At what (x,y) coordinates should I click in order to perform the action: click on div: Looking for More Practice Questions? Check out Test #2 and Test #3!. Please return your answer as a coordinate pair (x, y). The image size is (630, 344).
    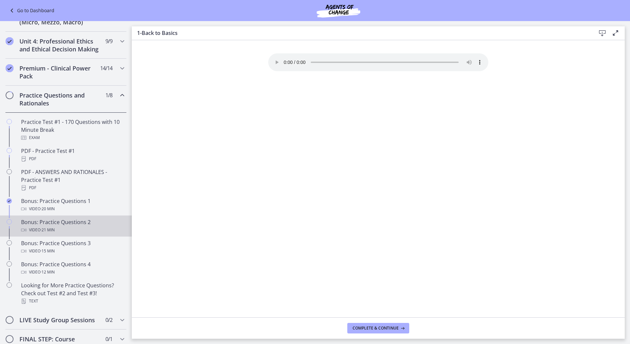
    Looking at the image, I should click on (73, 293).